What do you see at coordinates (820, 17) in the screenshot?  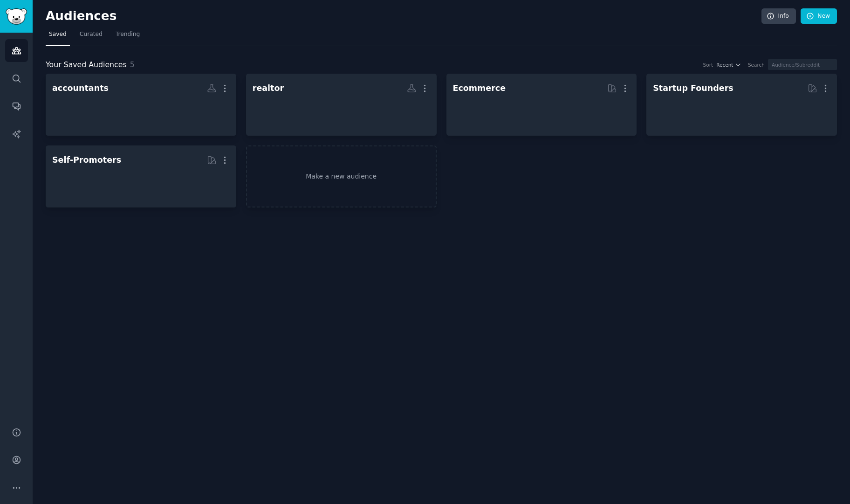 I see `a: New` at bounding box center [820, 17].